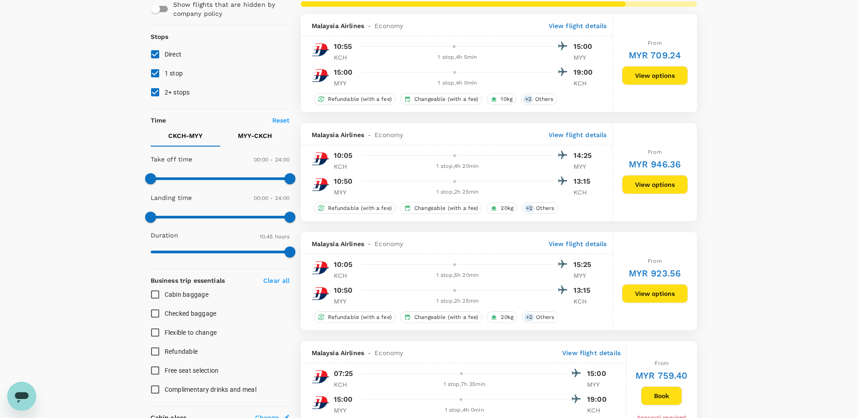 The image size is (858, 418). What do you see at coordinates (585, 290) in the screenshot?
I see `p: 13:15` at bounding box center [585, 290].